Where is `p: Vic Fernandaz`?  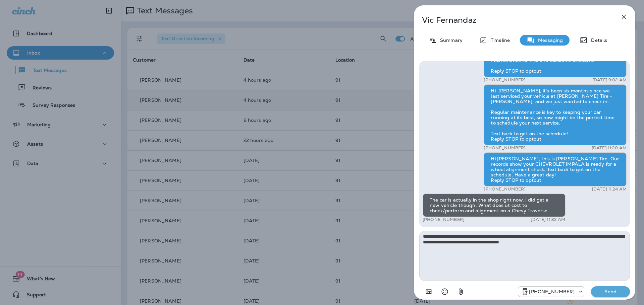
p: Vic Fernandaz is located at coordinates (514, 20).